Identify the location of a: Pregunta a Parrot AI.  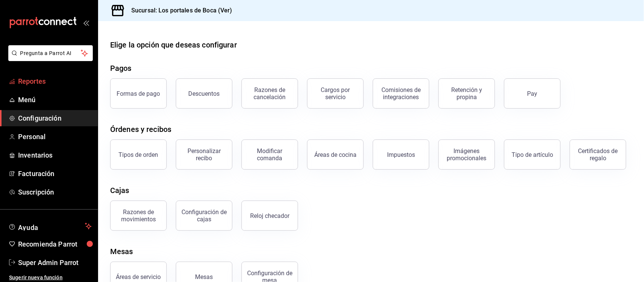
(49, 58).